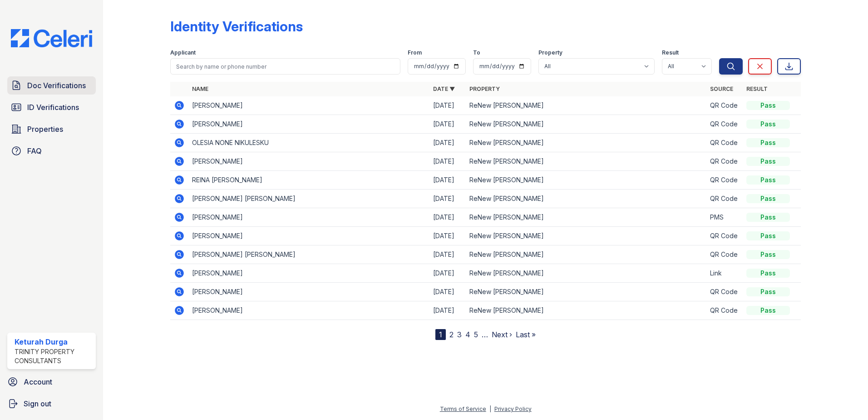  I want to click on a: Property, so click(484, 89).